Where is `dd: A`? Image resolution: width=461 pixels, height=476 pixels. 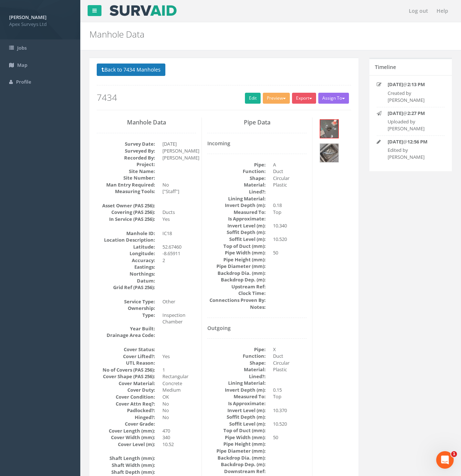 dd: A is located at coordinates (290, 165).